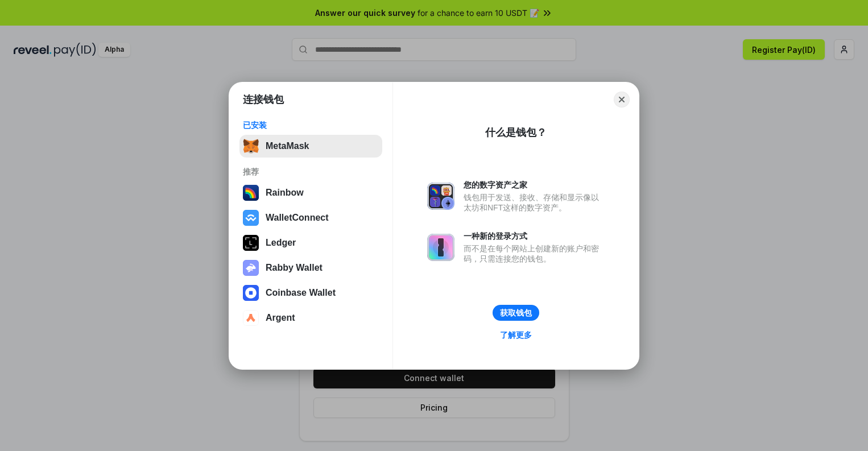  I want to click on div: 钱包用于发送、接收、存储和显示像以太坊和NFT这样的数字资产。, so click(534, 202).